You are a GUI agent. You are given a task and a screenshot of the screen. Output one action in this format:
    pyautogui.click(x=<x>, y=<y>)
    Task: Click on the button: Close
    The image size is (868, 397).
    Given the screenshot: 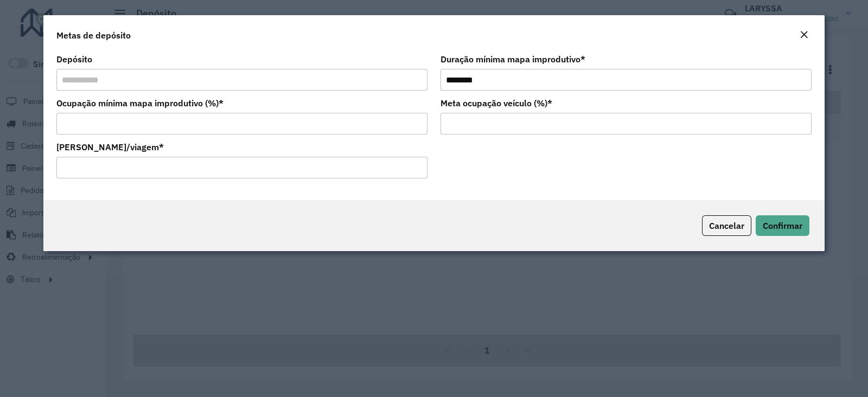 What is the action you would take?
    pyautogui.click(x=804, y=35)
    